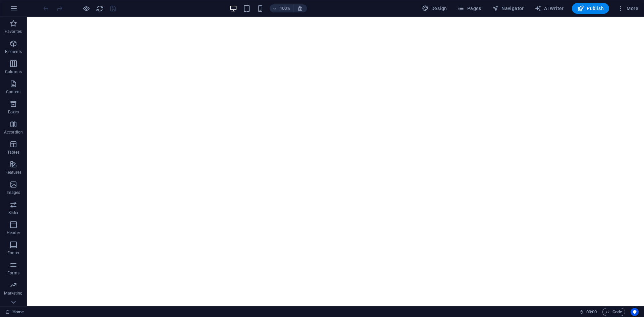 The height and width of the screenshot is (317, 644). I want to click on button: Navigator, so click(507, 9).